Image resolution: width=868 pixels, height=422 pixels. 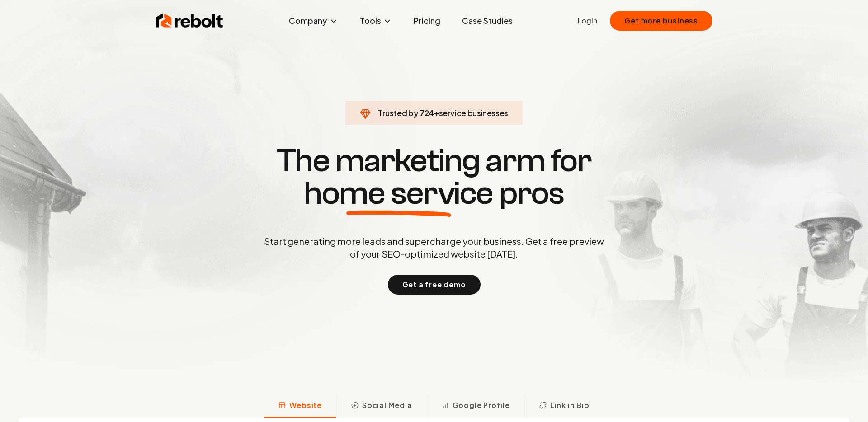 I want to click on span: Trusted by, so click(x=398, y=113).